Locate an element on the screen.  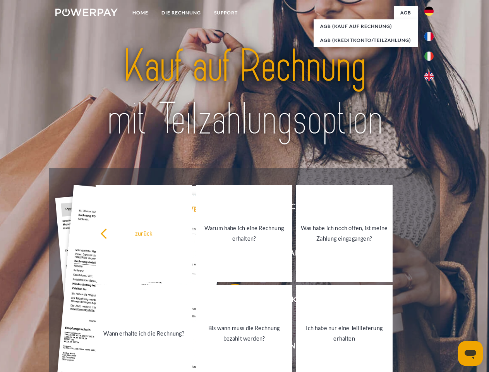
div: zurück is located at coordinates (144, 233).